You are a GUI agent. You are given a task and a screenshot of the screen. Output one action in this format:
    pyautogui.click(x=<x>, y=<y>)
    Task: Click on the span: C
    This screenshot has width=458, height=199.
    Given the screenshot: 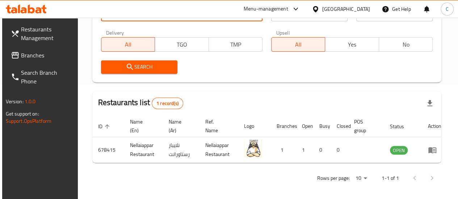 What is the action you would take?
    pyautogui.click(x=447, y=9)
    